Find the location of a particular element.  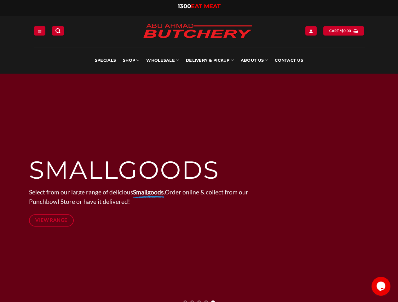

a: About Us is located at coordinates (254, 60).